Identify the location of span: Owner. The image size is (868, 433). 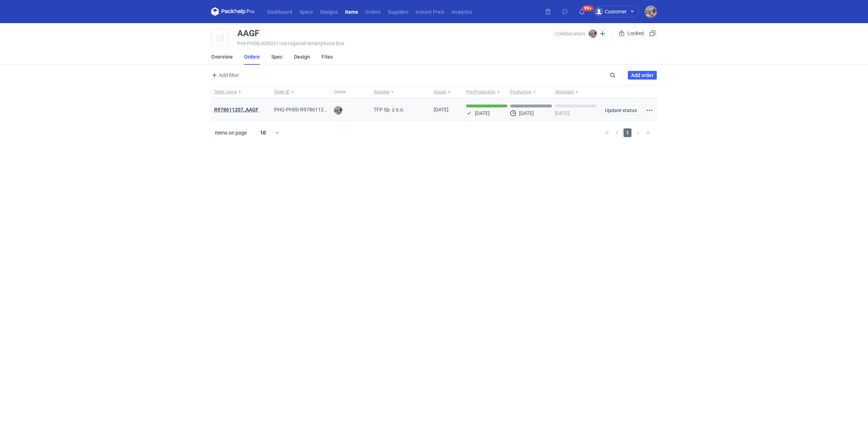
(340, 92).